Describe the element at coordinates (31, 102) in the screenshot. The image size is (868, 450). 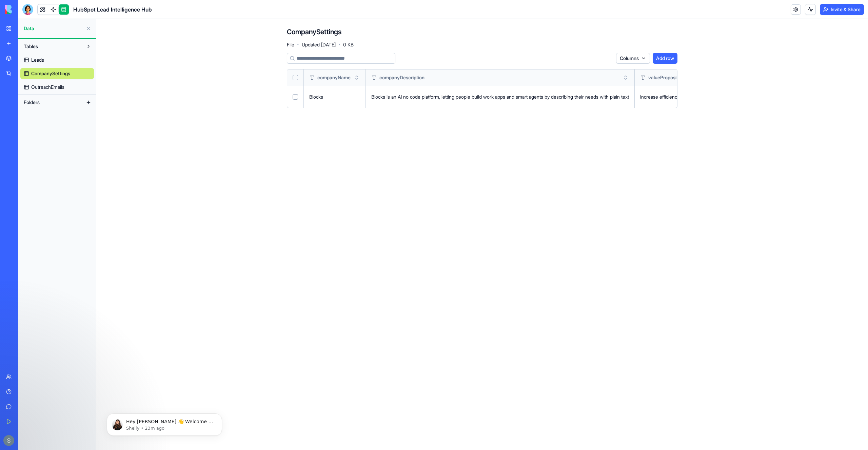
I see `span: Folders` at that location.